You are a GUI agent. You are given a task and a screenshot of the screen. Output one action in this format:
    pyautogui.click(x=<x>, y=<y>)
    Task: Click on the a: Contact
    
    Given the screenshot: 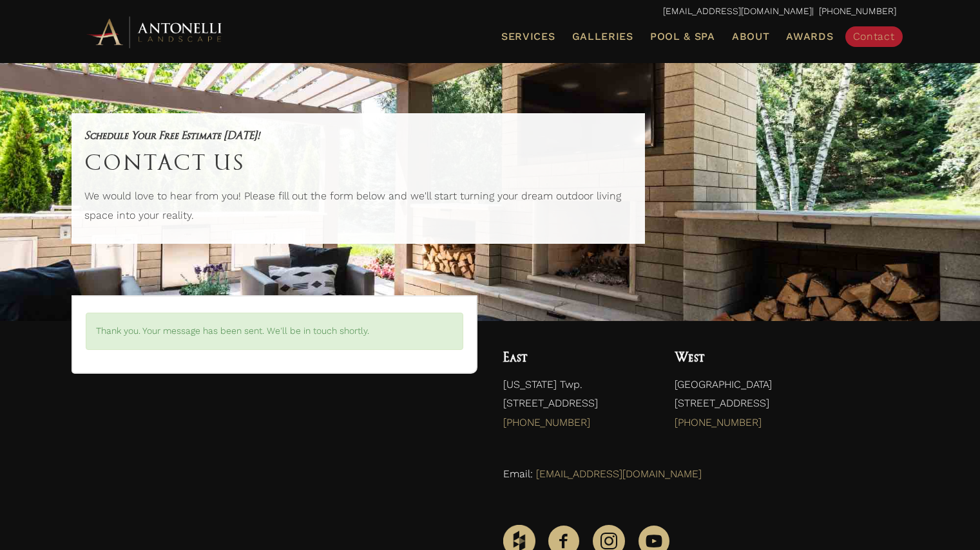 What is the action you would take?
    pyautogui.click(x=874, y=37)
    